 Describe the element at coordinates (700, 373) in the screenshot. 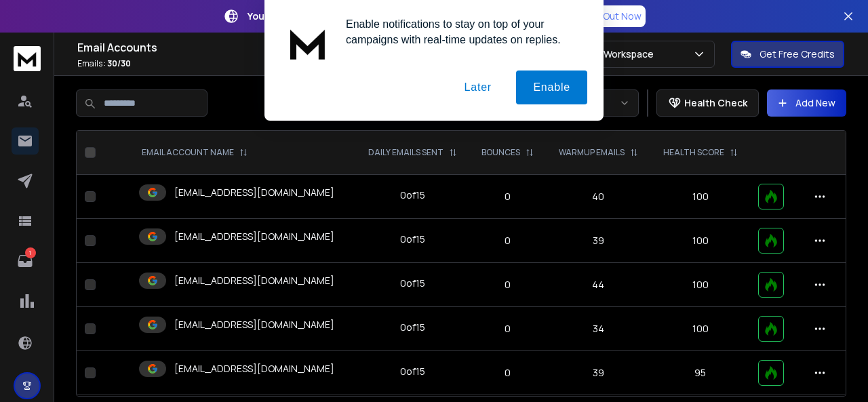

I see `td: 95` at that location.